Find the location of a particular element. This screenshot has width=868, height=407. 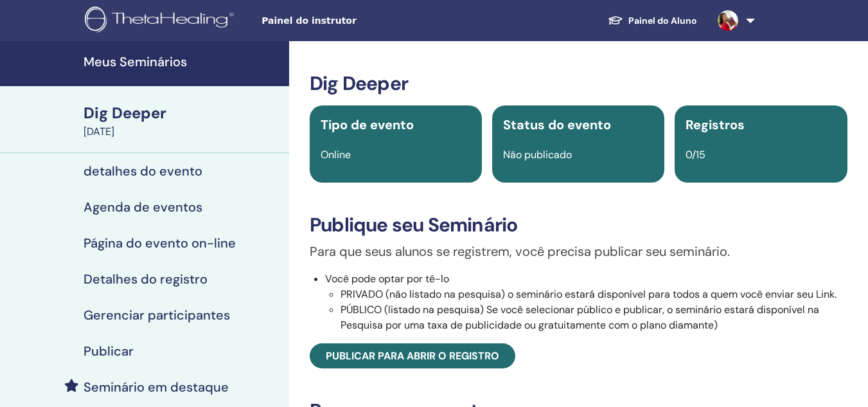

span: Publicar para abrir o registro is located at coordinates (412, 355).